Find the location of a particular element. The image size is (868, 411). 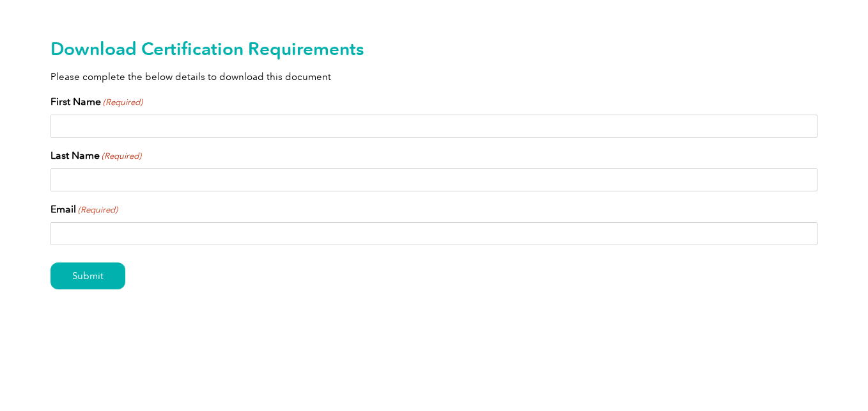

input: Submit is located at coordinates (88, 276).